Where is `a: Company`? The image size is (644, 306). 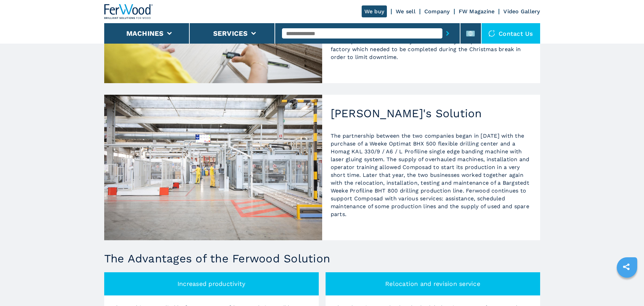 a: Company is located at coordinates (437, 11).